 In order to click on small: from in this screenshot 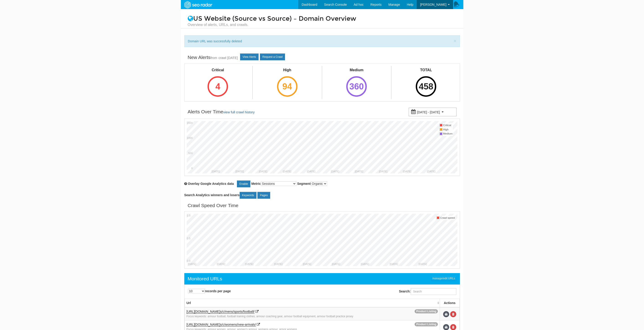, I will do `click(214, 58)`.